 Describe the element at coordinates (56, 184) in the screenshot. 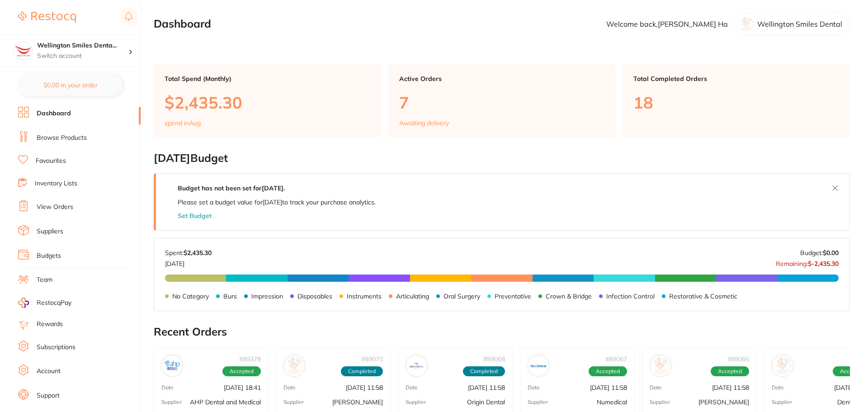

I see `a: Inventory Lists` at that location.